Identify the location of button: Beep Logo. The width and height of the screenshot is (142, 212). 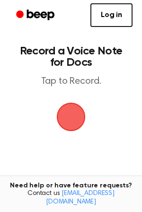
(71, 117).